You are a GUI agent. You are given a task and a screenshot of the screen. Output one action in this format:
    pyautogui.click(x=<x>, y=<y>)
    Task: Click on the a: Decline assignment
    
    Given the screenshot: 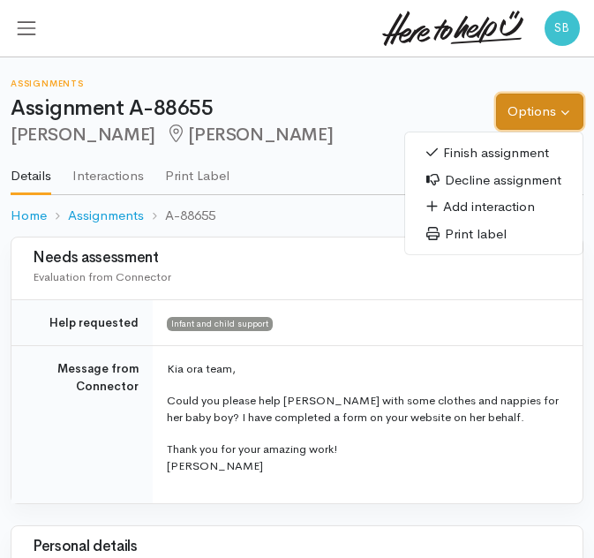 What is the action you would take?
    pyautogui.click(x=493, y=180)
    